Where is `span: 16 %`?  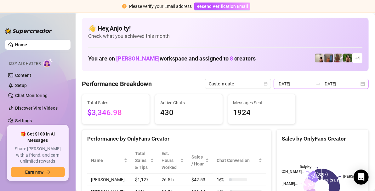
span: 16 % is located at coordinates (222, 180).